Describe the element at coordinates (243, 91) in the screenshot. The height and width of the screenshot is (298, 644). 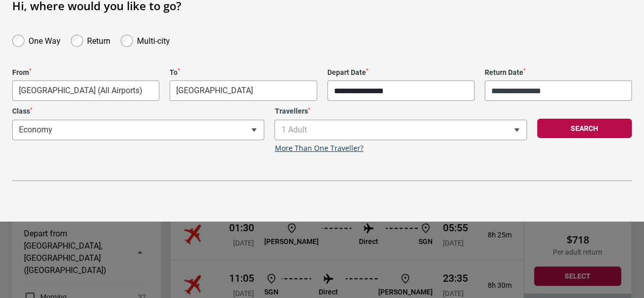
I see `span: Tan Son Nhat International Airport` at that location.